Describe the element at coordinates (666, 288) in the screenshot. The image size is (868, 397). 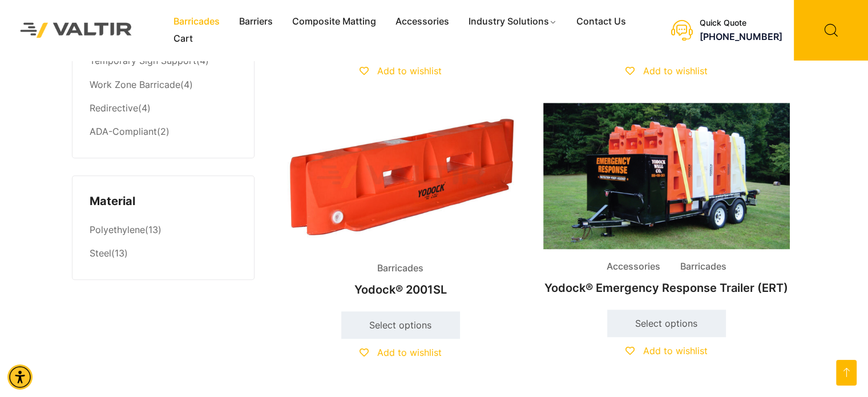
I see `h2: Yodock® Emergency Response Trailer (ERT)` at that location.